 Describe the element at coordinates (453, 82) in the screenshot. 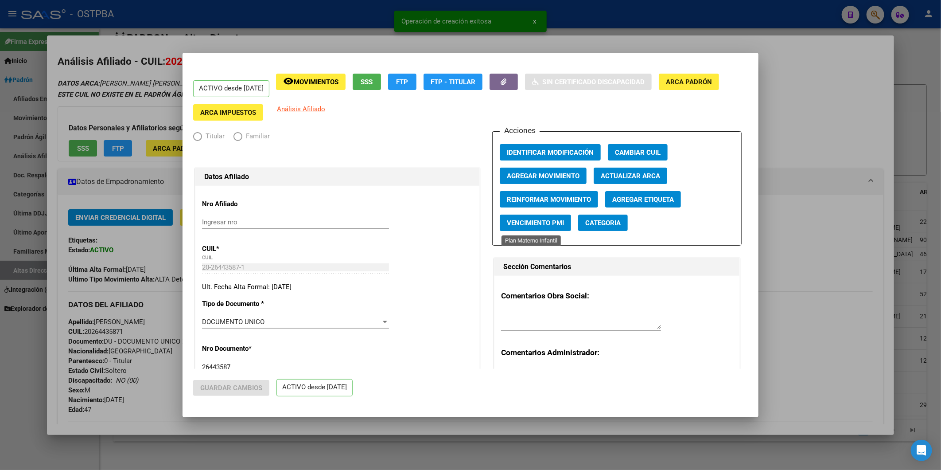

I see `span: FTP - Titular` at that location.